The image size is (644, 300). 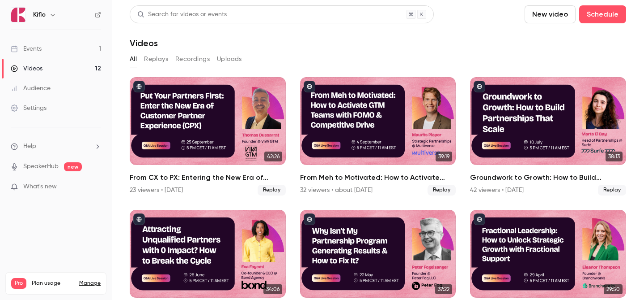 What do you see at coordinates (156, 59) in the screenshot?
I see `button: Replays` at bounding box center [156, 59].